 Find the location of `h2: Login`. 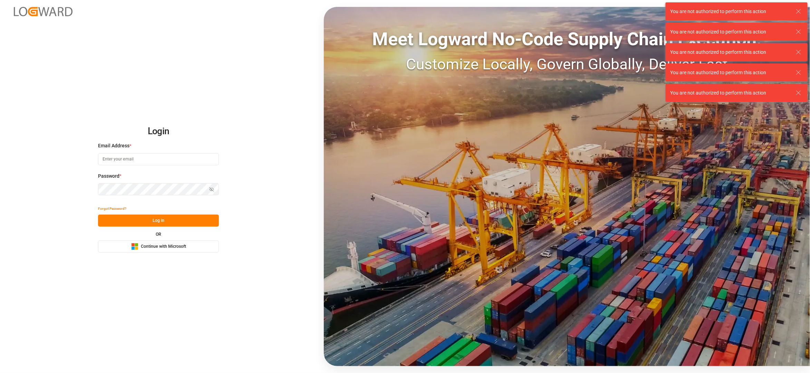

h2: Login is located at coordinates (159, 132).